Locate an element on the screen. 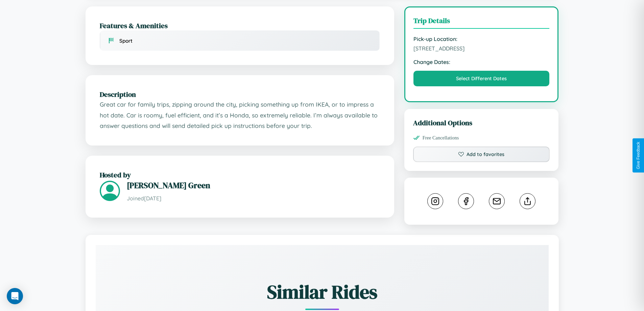  span: Free Cancellations is located at coordinates (441, 138).